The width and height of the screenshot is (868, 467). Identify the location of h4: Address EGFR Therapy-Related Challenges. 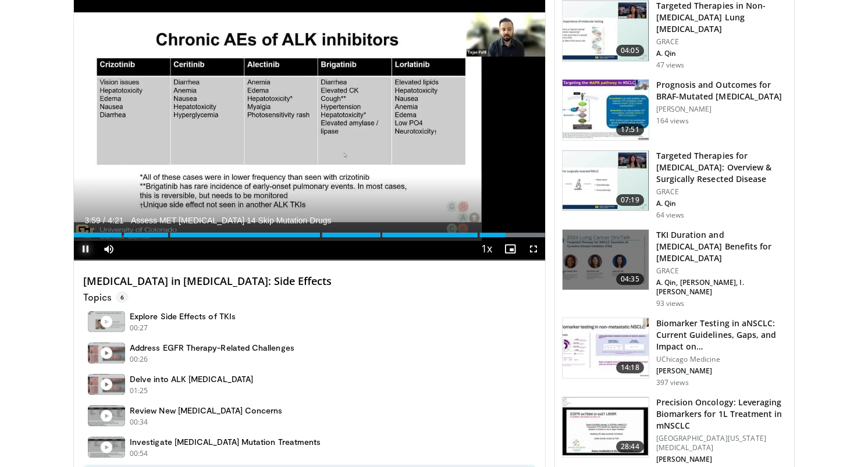
(212, 348).